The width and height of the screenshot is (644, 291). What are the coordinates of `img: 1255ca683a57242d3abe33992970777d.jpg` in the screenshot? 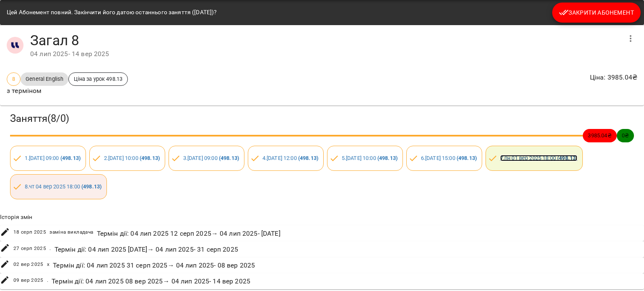 It's located at (15, 45).